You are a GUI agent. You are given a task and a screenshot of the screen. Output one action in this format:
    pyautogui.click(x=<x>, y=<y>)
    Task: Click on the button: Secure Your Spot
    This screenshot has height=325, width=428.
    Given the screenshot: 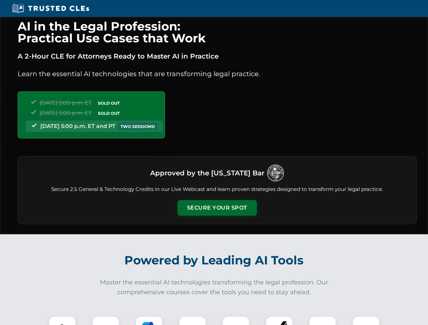 What is the action you would take?
    pyautogui.click(x=217, y=208)
    